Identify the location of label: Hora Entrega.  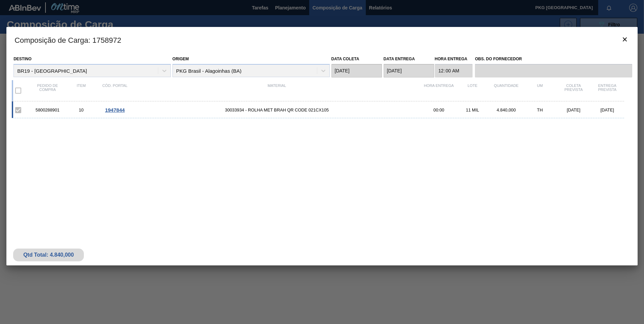
(454, 59).